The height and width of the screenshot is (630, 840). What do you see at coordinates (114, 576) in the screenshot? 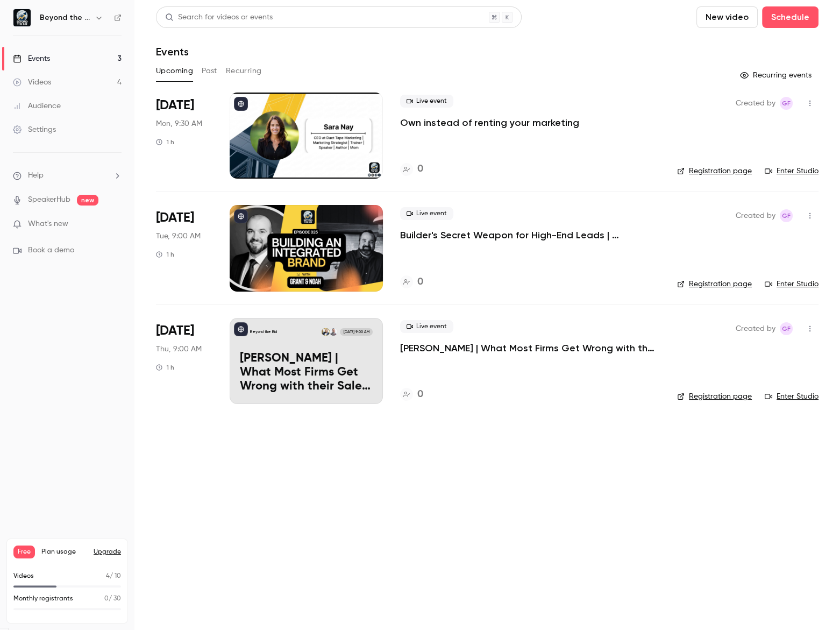
I see `p: / 10` at bounding box center [114, 576].